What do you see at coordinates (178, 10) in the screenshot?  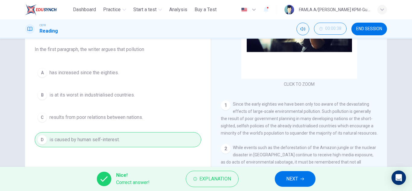 I see `span: Analysis` at bounding box center [178, 10].